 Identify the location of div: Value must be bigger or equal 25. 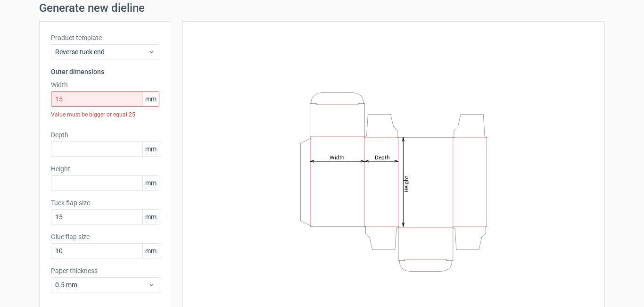
(105, 115).